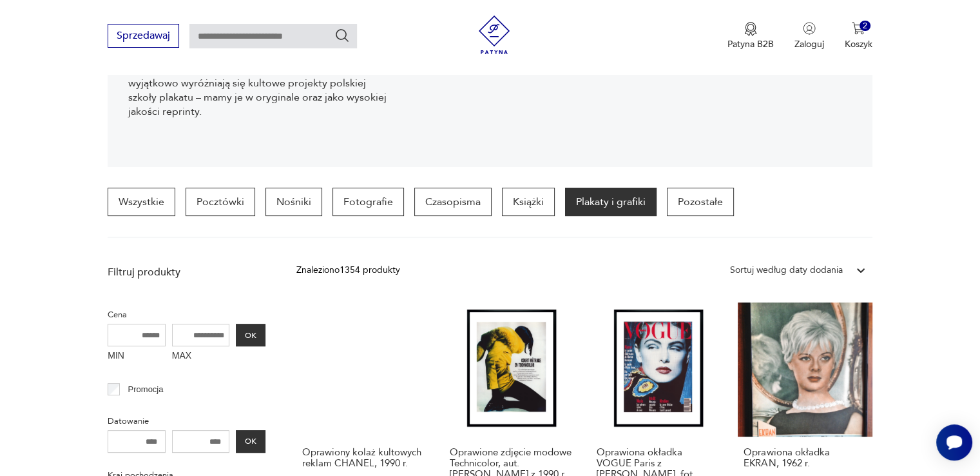 Image resolution: width=980 pixels, height=476 pixels. What do you see at coordinates (529, 202) in the screenshot?
I see `p: Książki` at bounding box center [529, 202].